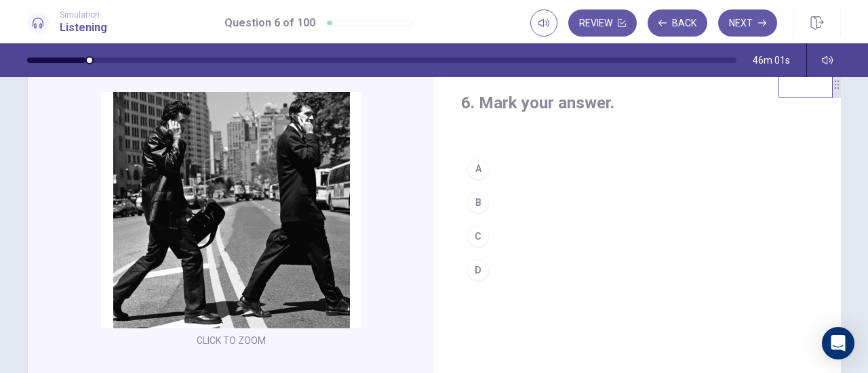  Describe the element at coordinates (678, 23) in the screenshot. I see `button: Back` at that location.